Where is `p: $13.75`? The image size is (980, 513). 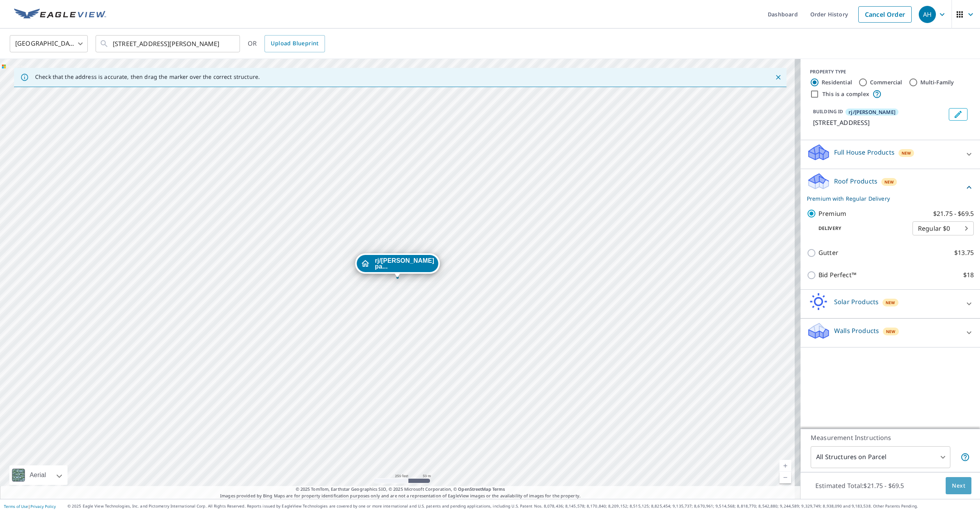
p: $13.75 is located at coordinates (964, 252).